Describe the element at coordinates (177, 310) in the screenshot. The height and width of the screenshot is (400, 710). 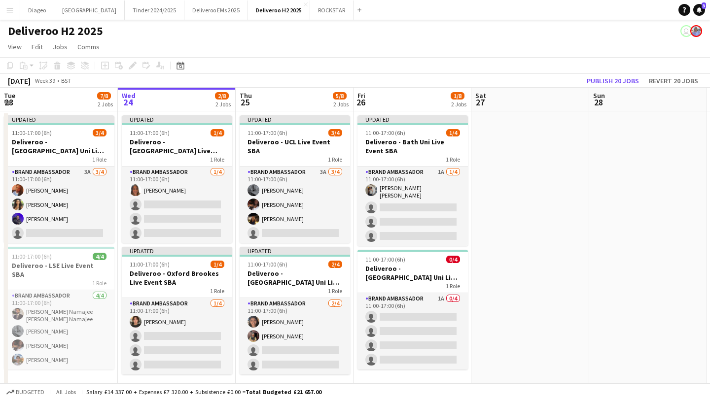
I see `div: Updated11:00-17:00 (6h)1/4Deliveroo - Oxford Brookes Live Event SBA1 RoleBrand Ambassador1/411:00...` at that location.